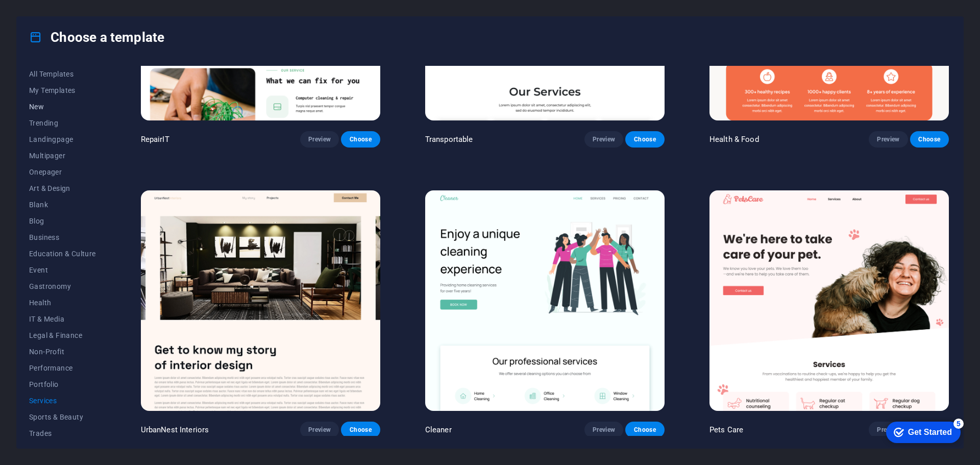  I want to click on img: Cleaner, so click(545, 300).